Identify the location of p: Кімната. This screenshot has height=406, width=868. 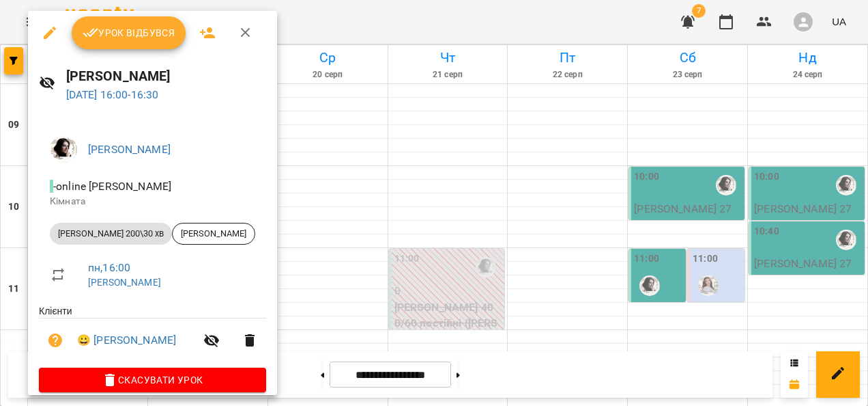
(152, 201).